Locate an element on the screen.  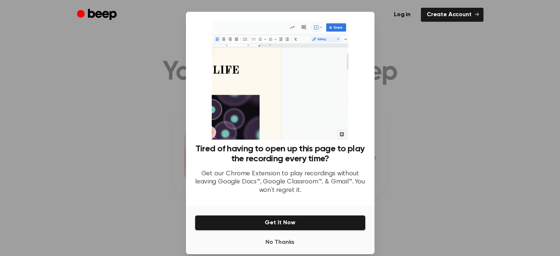
button: Get It Now is located at coordinates (280, 223).